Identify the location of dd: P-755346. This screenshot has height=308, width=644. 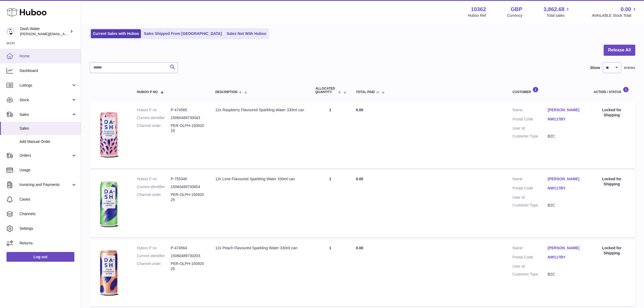
(187, 179).